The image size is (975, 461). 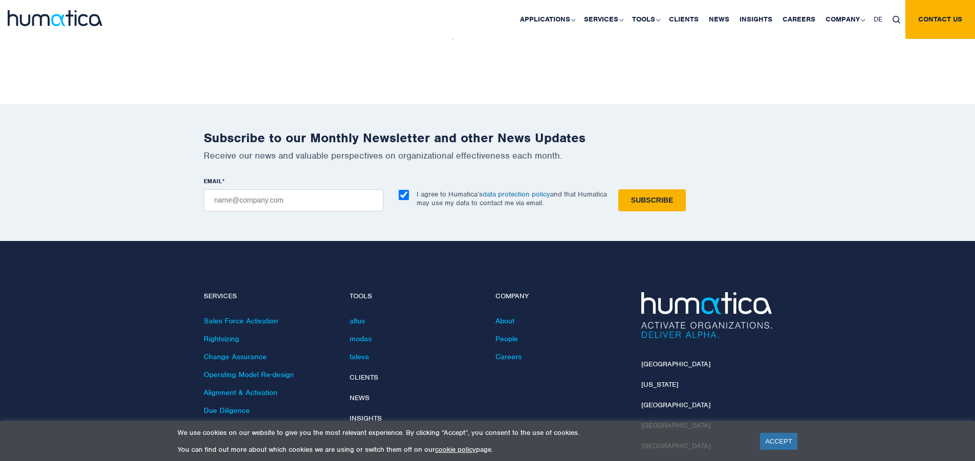 I want to click on h4: Company, so click(x=560, y=296).